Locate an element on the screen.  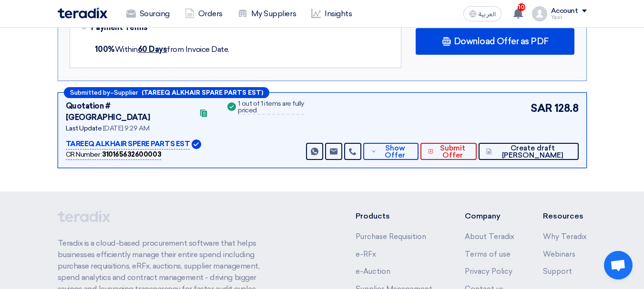
strong: 100% is located at coordinates (105, 49).